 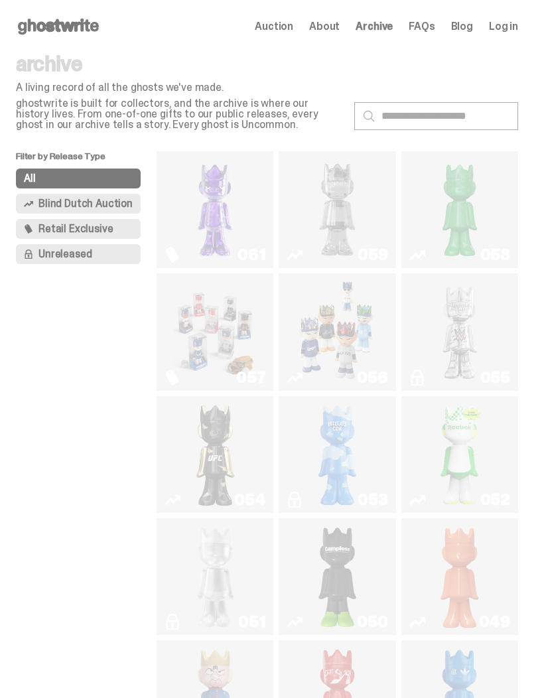 I want to click on button: All, so click(x=78, y=178).